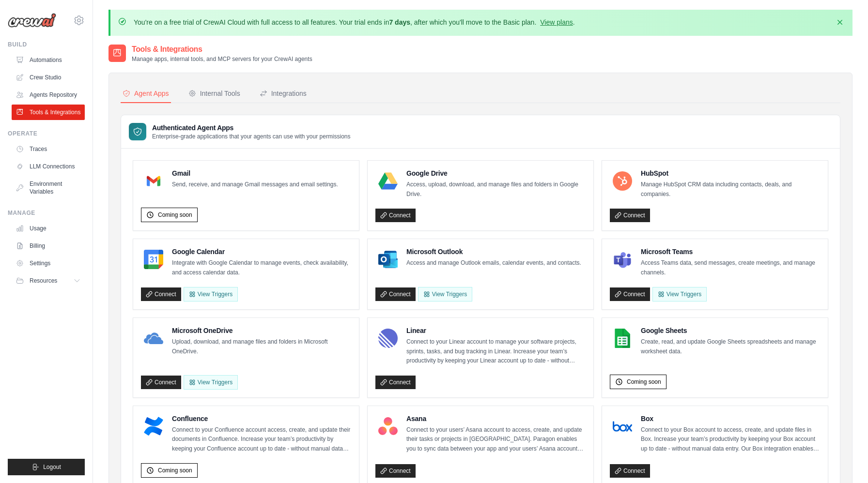 Image resolution: width=868 pixels, height=483 pixels. I want to click on p: Connect to your Box account to access, create, and update files in Box. Increase your team’s prod..., so click(731, 440).